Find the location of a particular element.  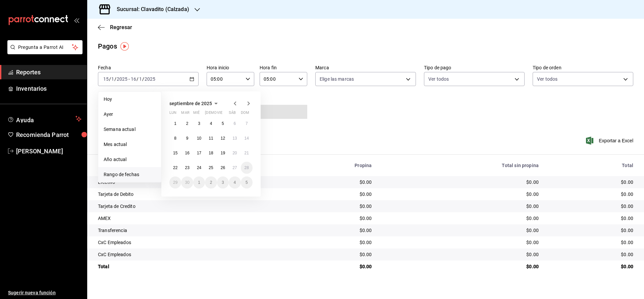

button: 18 de septiembre de 2025 is located at coordinates (211, 153).